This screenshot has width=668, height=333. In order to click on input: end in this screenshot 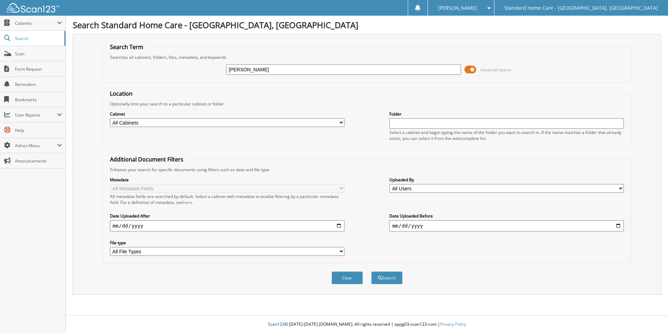, I will do `click(506, 226)`.